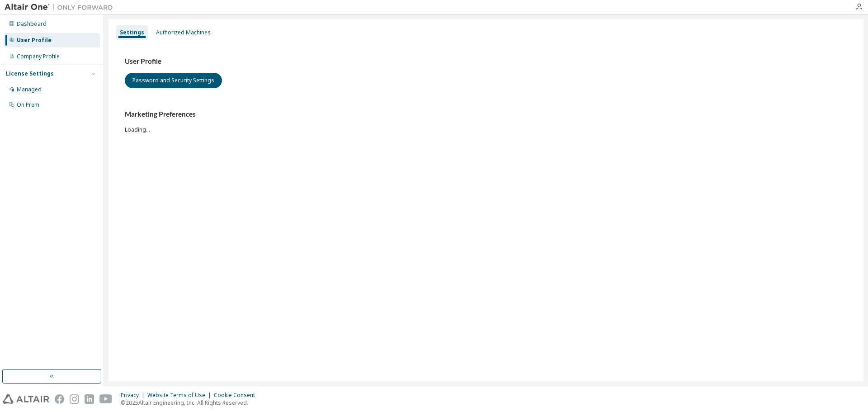  I want to click on button: Password and Security Settings, so click(173, 80).